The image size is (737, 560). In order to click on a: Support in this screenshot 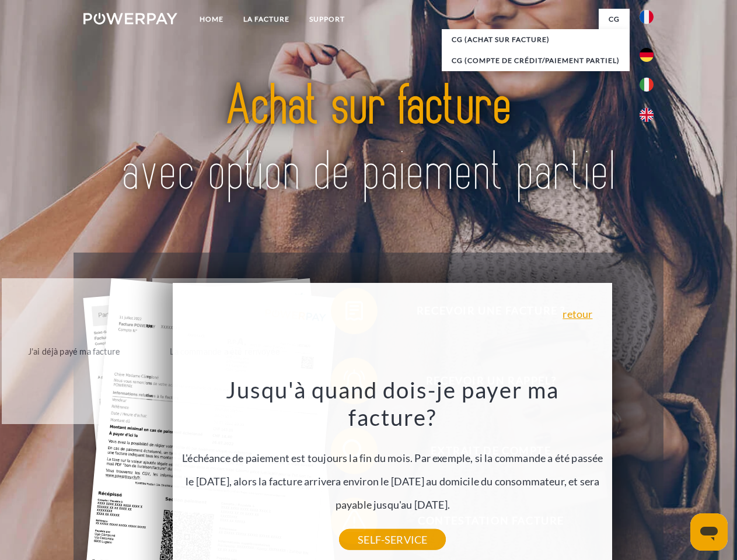, I will do `click(327, 20)`.